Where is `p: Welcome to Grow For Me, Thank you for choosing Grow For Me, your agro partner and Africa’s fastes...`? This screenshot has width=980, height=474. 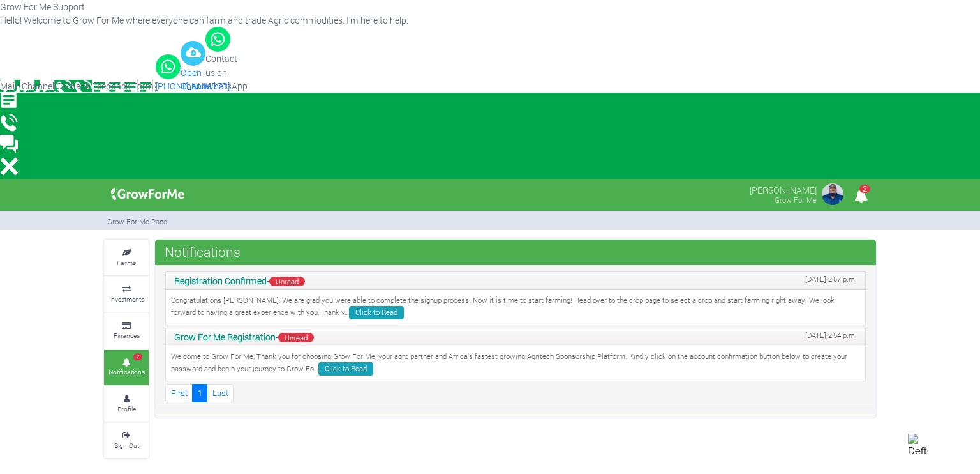 p: Welcome to Grow For Me, Thank you for choosing Grow For Me, your agro partner and Africa’s fastes... is located at coordinates (516, 363).